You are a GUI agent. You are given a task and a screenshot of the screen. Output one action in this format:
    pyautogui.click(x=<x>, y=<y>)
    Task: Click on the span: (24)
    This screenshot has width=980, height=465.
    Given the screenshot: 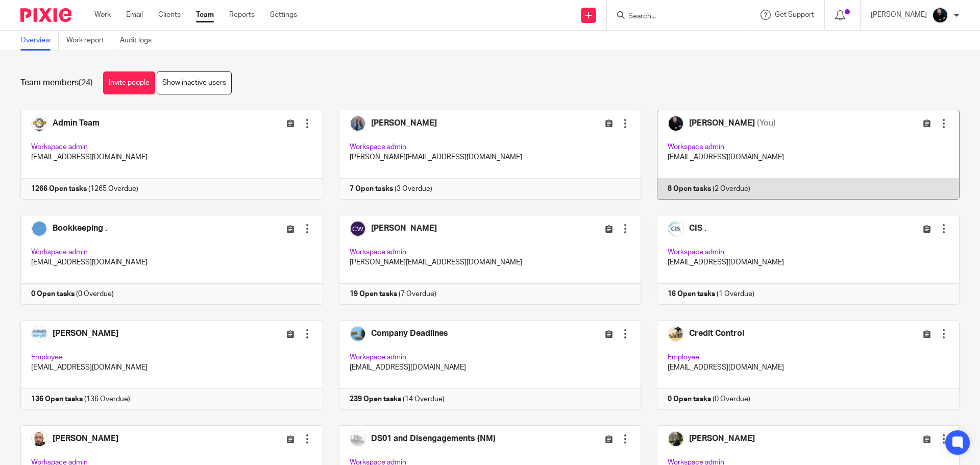 What is the action you would take?
    pyautogui.click(x=86, y=83)
    